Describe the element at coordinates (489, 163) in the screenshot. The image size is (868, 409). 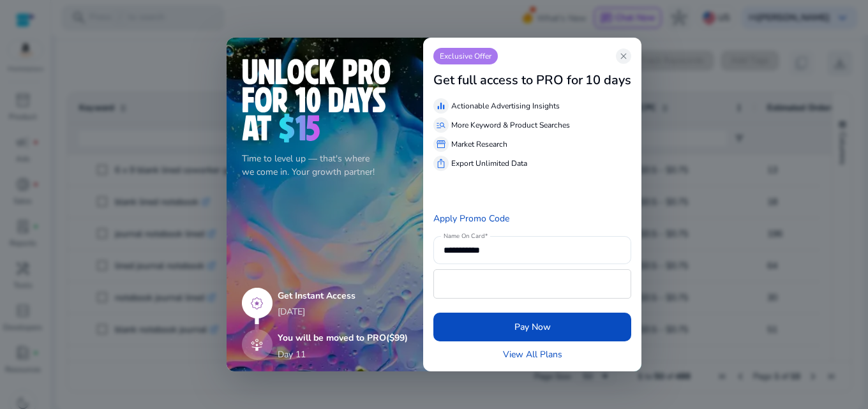
I see `p: Export Unlimited Data` at that location.